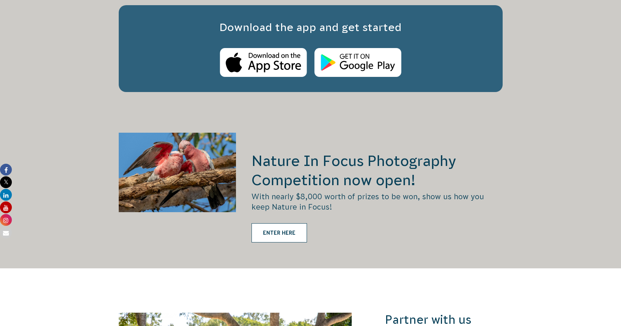 The height and width of the screenshot is (326, 621). Describe the element at coordinates (357, 62) in the screenshot. I see `img: Android Store Logo` at that location.